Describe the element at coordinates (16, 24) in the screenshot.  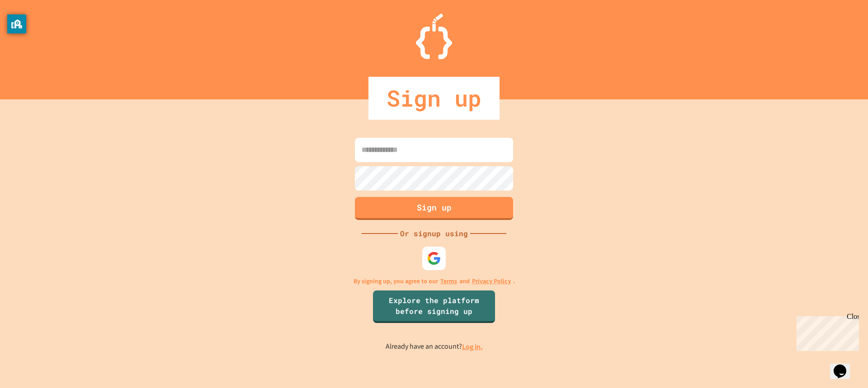
I see `button: privacy banner` at that location.